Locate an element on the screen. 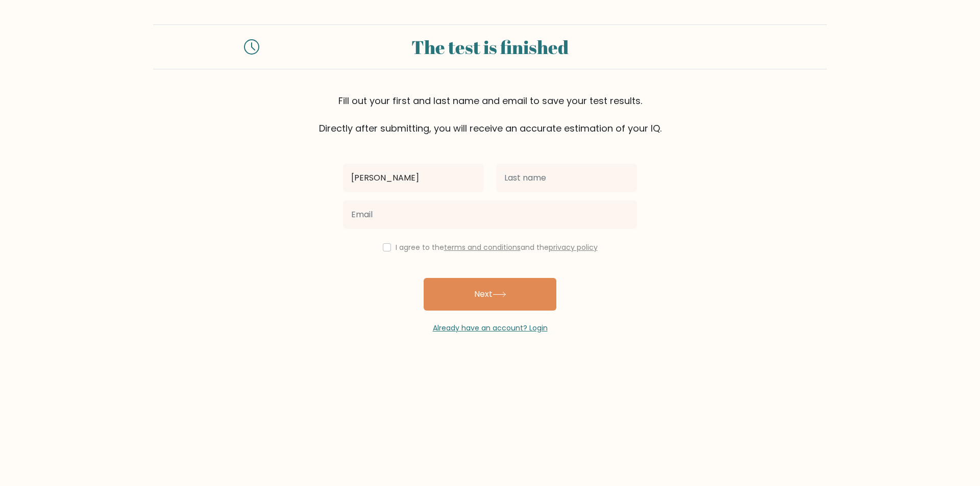 The height and width of the screenshot is (486, 980). label: I agree to the and the is located at coordinates (497, 247).